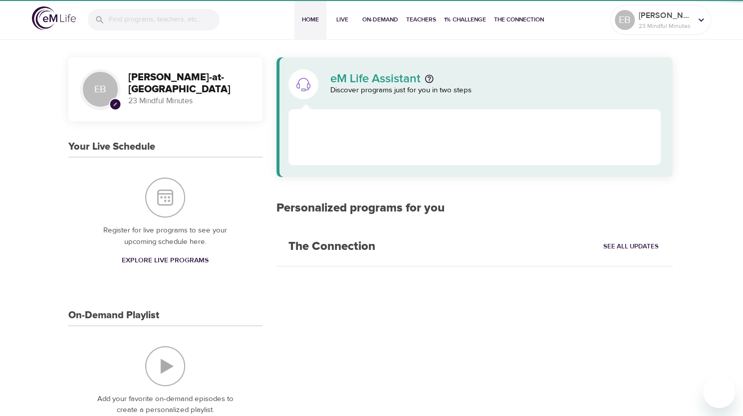  Describe the element at coordinates (114, 315) in the screenshot. I see `h3: On-Demand Playlist` at that location.